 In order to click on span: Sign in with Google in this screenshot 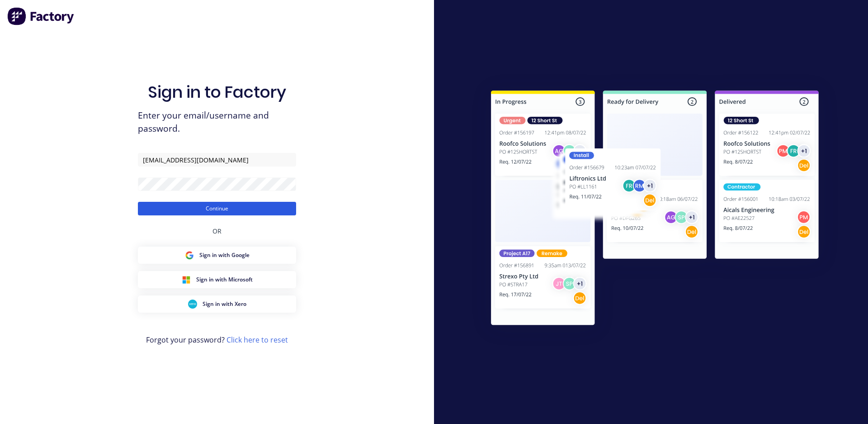, I will do `click(224, 255)`.